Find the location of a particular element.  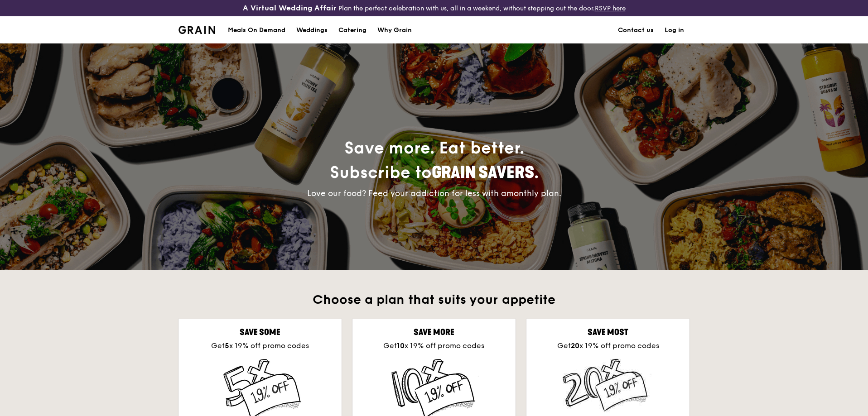

a: Contact us is located at coordinates (635, 31).